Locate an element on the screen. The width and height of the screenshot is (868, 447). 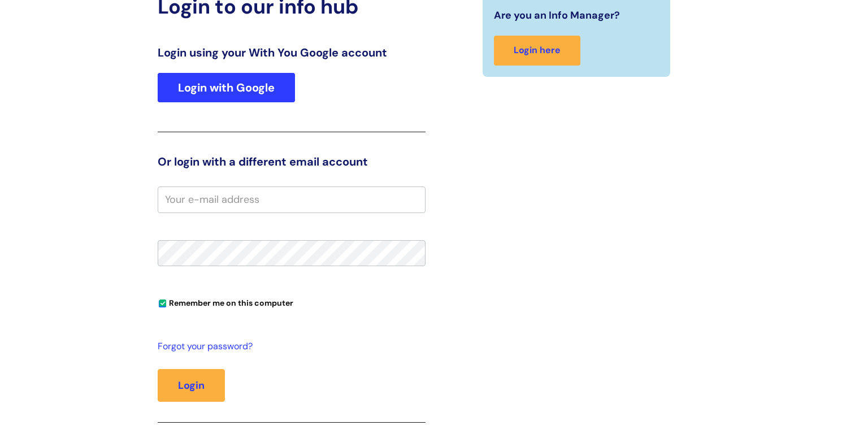
span: Are you an Info Manager? is located at coordinates (557, 15).